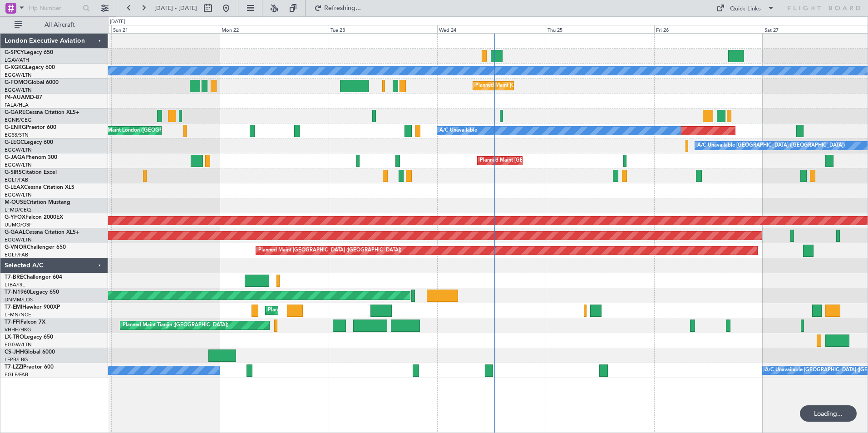 The width and height of the screenshot is (868, 433). Describe the element at coordinates (15, 217) in the screenshot. I see `span: G-YFOX` at that location.